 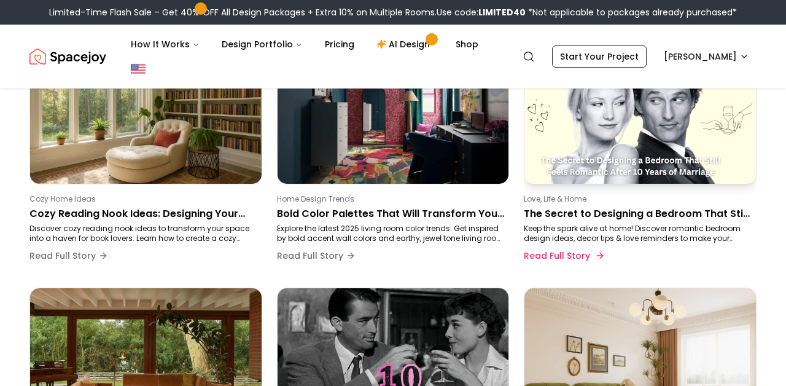 What do you see at coordinates (165, 44) in the screenshot?
I see `button: How It Works` at bounding box center [165, 44].